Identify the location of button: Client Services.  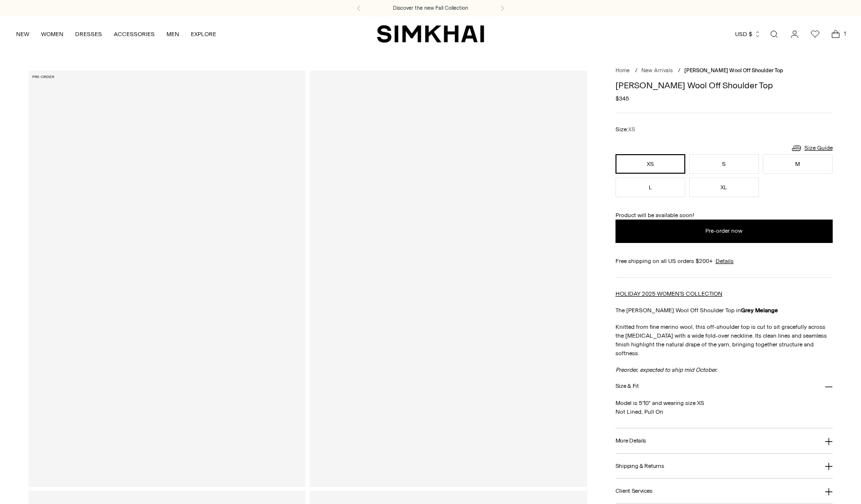
(723, 491).